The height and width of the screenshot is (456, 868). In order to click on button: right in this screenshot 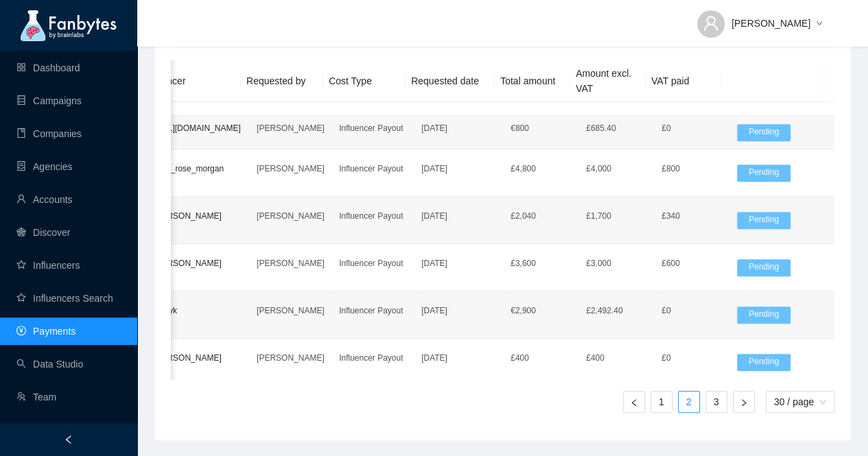, I will do `click(744, 402)`.